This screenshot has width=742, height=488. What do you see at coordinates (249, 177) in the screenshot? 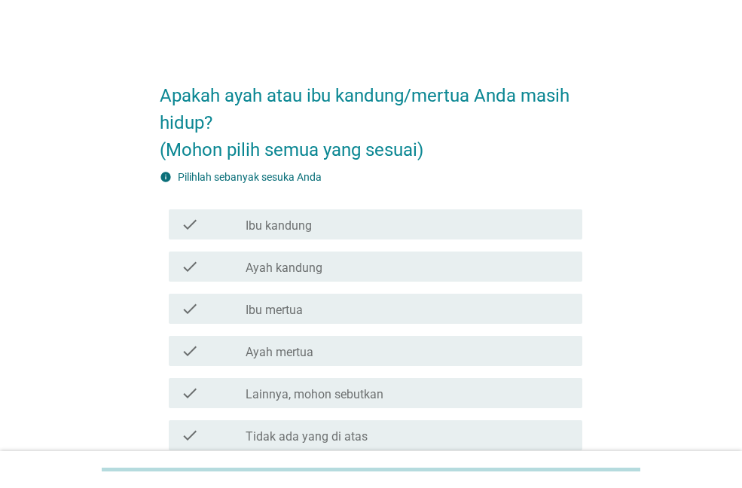
I see `label: Pilihlah sebanyak sesuka Anda` at bounding box center [249, 177].